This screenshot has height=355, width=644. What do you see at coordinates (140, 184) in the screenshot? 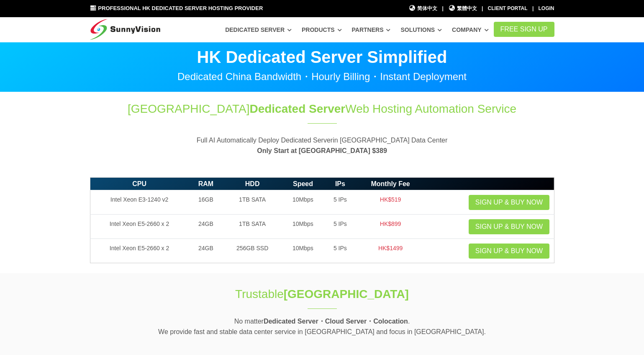
I see `th: CPU` at bounding box center [140, 184].